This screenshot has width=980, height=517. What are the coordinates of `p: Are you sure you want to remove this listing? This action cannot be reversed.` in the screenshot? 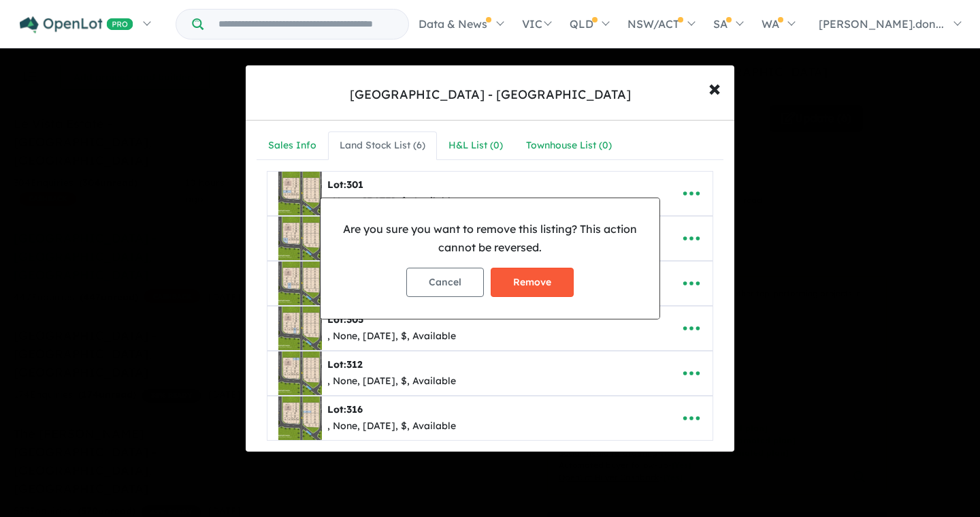 It's located at (490, 239).